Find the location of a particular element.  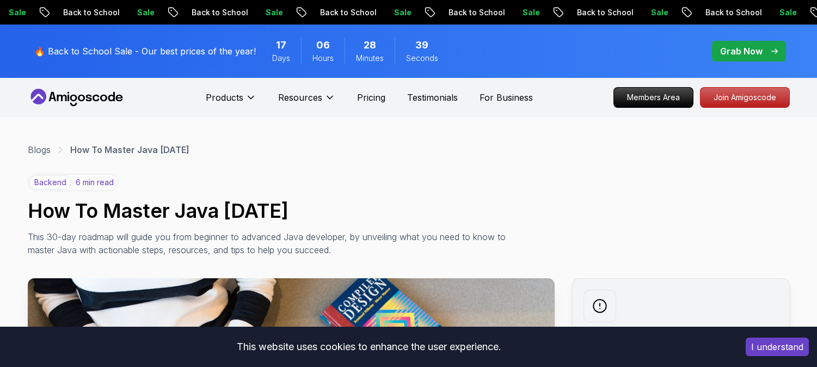

p: For Business is located at coordinates (506, 97).